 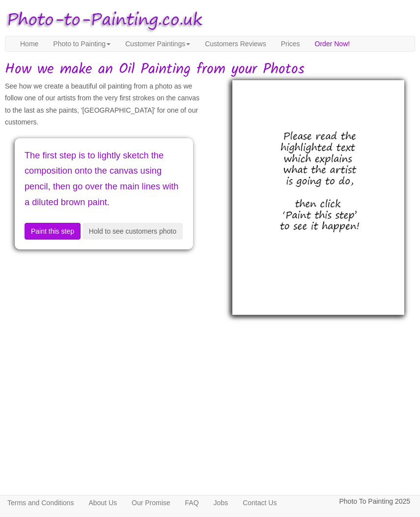 I want to click on img: A blank canvas, so click(x=318, y=197).